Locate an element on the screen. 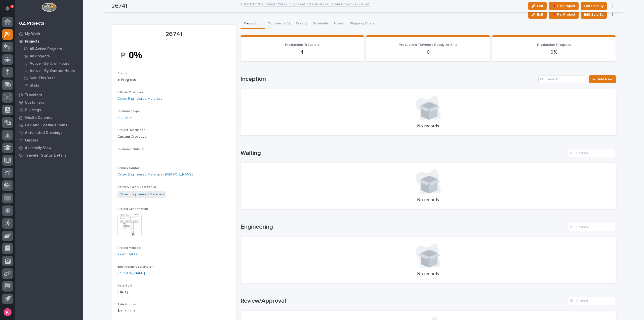 The width and height of the screenshot is (644, 320). button: Comments (4) is located at coordinates (279, 24).